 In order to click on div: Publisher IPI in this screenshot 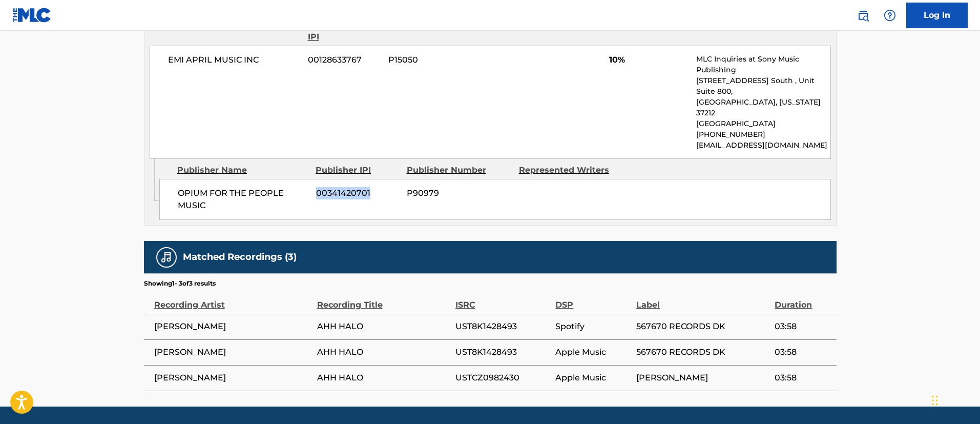, I will do `click(357, 170)`.